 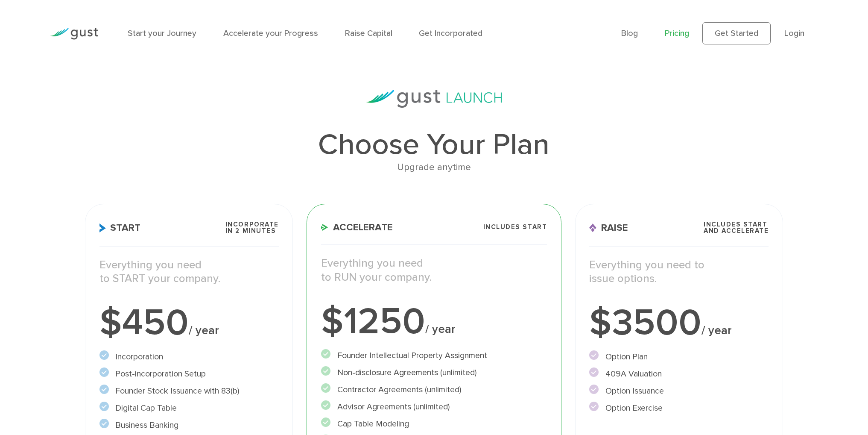 I want to click on img: Raise Icon, so click(x=592, y=228).